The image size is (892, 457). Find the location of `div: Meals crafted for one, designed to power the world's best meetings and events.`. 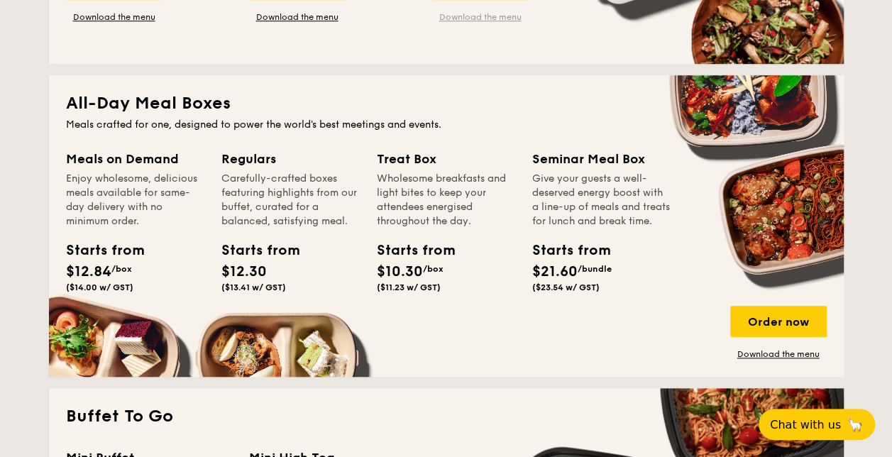

div: Meals crafted for one, designed to power the world's best meetings and events. is located at coordinates (446, 125).